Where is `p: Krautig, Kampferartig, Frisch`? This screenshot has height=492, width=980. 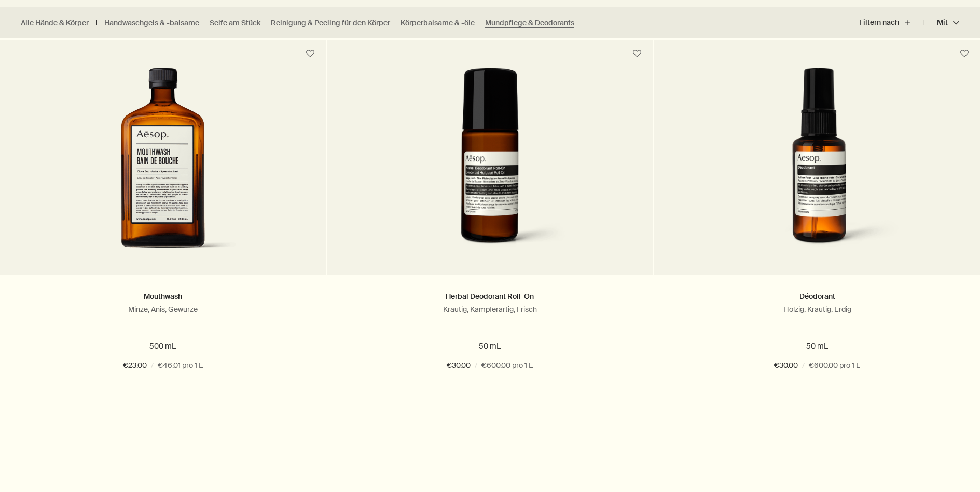 p: Krautig, Kampferartig, Frisch is located at coordinates (490, 310).